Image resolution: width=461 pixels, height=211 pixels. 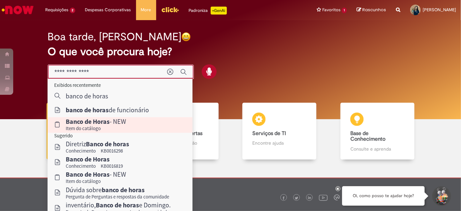 I want to click on img: logo_footer_youtube.png, so click(x=323, y=198).